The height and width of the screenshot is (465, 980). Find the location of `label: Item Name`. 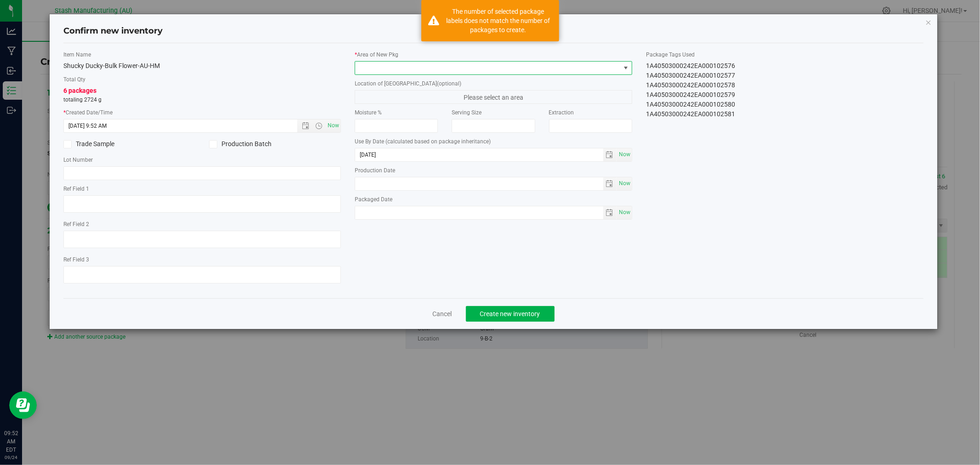

label: Item Name is located at coordinates (202, 55).